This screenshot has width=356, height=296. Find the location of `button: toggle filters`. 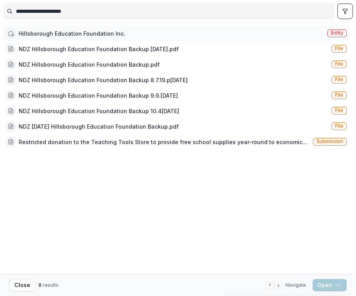

button: toggle filters is located at coordinates (345, 11).